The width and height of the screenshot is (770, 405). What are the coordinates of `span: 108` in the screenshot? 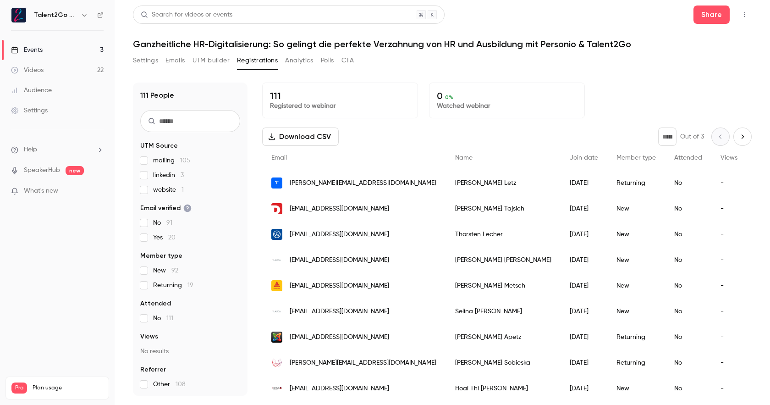 It's located at (181, 384).